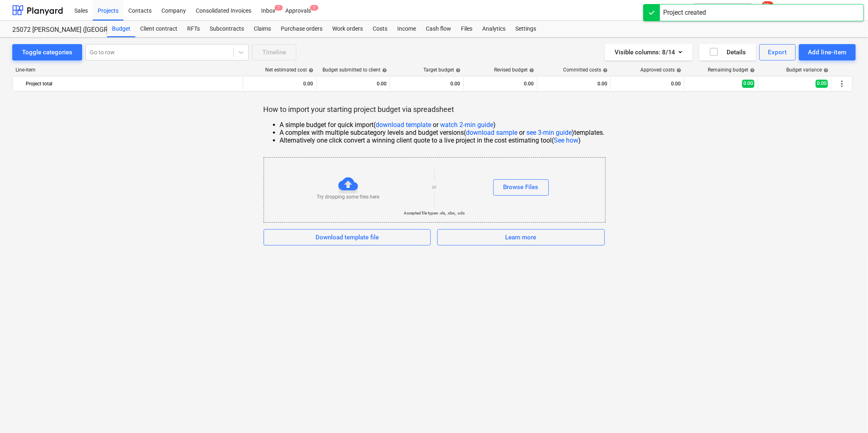 This screenshot has width=868, height=433. What do you see at coordinates (521, 187) in the screenshot?
I see `button: Browse Files` at bounding box center [521, 187].